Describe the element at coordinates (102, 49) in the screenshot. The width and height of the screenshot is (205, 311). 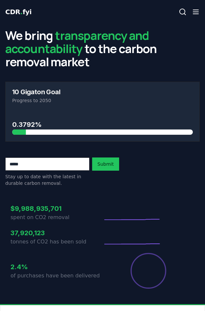
I see `h2: We bring to the carbon removal market` at that location.